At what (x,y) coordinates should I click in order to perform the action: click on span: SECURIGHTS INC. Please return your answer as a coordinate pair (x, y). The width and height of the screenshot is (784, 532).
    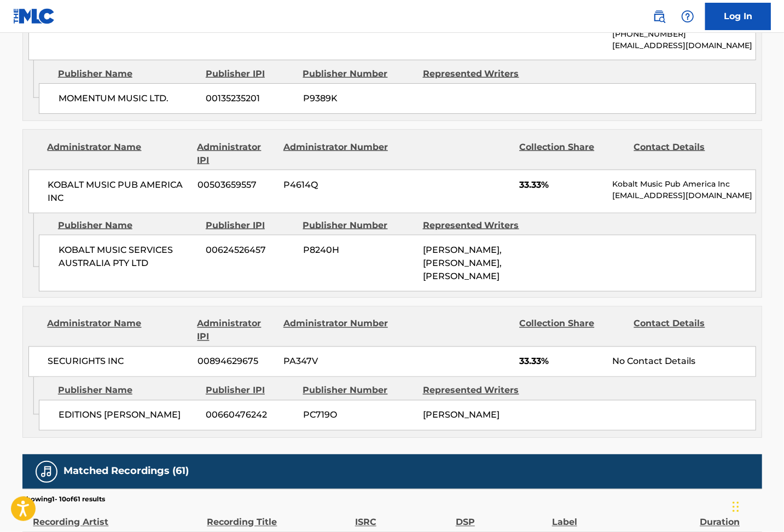
    Looking at the image, I should click on (118, 362).